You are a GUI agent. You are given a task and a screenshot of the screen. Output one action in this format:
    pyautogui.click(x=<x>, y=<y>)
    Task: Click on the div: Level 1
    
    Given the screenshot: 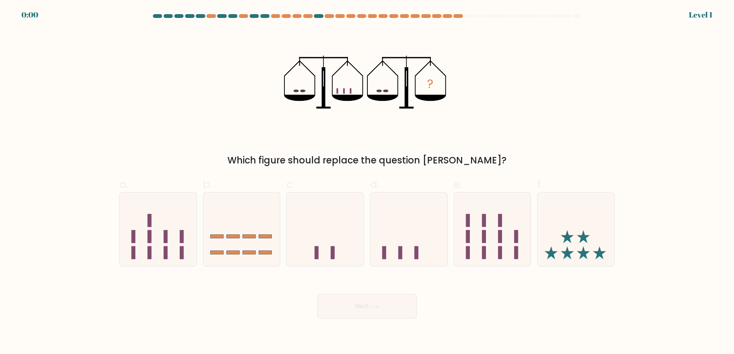 What is the action you would take?
    pyautogui.click(x=701, y=15)
    